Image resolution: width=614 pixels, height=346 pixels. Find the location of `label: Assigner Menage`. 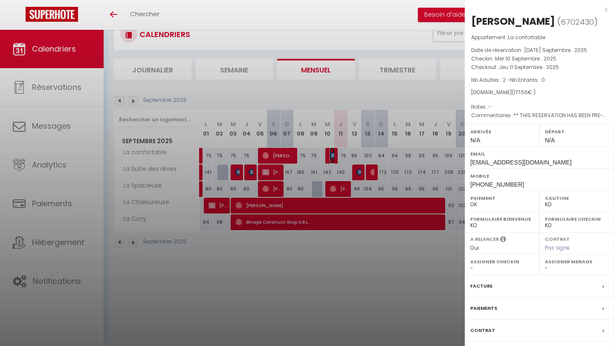

label: Assigner Menage is located at coordinates (577, 262).